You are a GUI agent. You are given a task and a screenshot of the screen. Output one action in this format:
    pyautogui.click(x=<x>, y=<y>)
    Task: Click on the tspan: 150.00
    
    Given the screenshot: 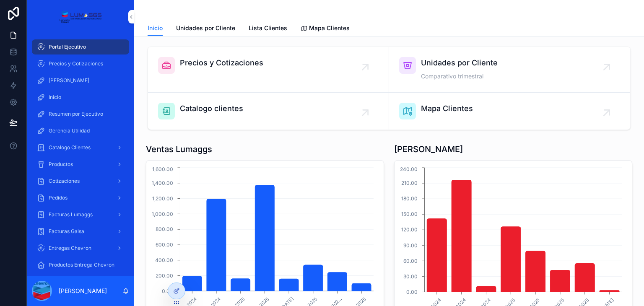 What is the action you would take?
    pyautogui.click(x=409, y=214)
    